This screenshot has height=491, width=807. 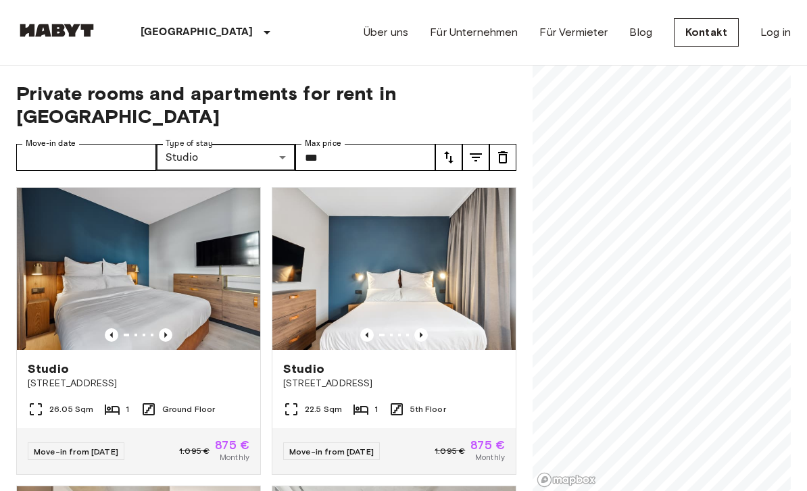 What do you see at coordinates (139, 269) in the screenshot?
I see `img: Marketing picture of unit DE-01-482-014-01` at bounding box center [139, 269].